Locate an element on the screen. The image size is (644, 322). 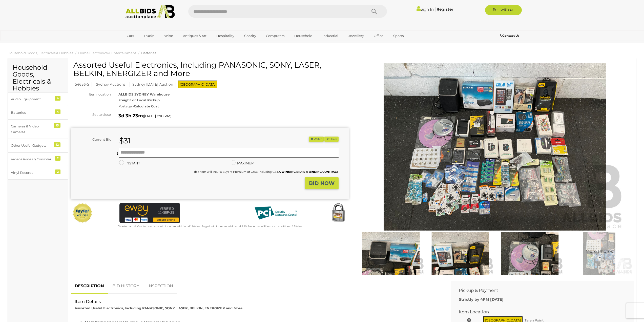
button: Search is located at coordinates (374, 11).